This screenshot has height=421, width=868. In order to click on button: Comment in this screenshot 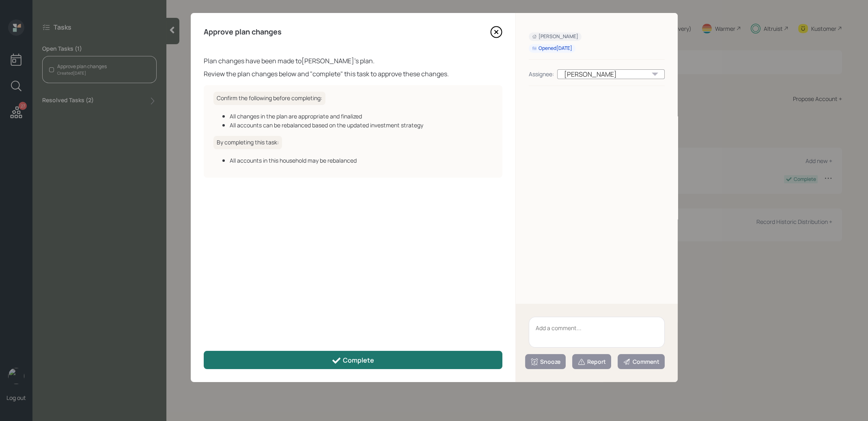, I will do `click(641, 362)`.